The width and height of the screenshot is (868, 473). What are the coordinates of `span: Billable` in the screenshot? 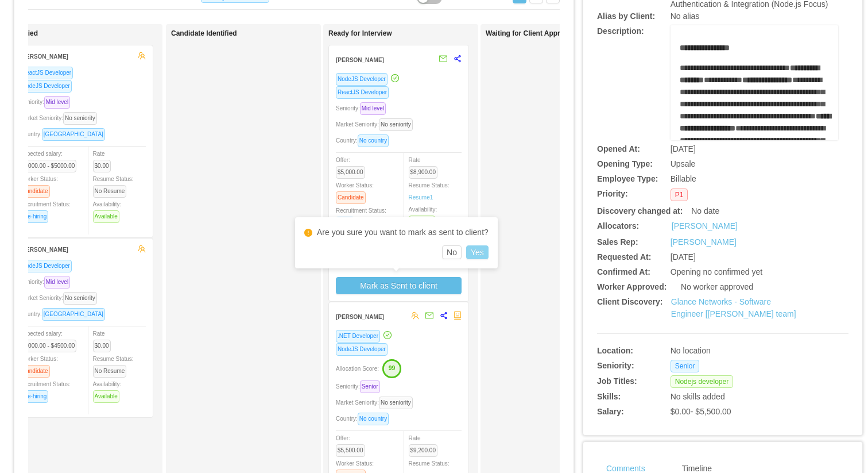 It's located at (683, 178).